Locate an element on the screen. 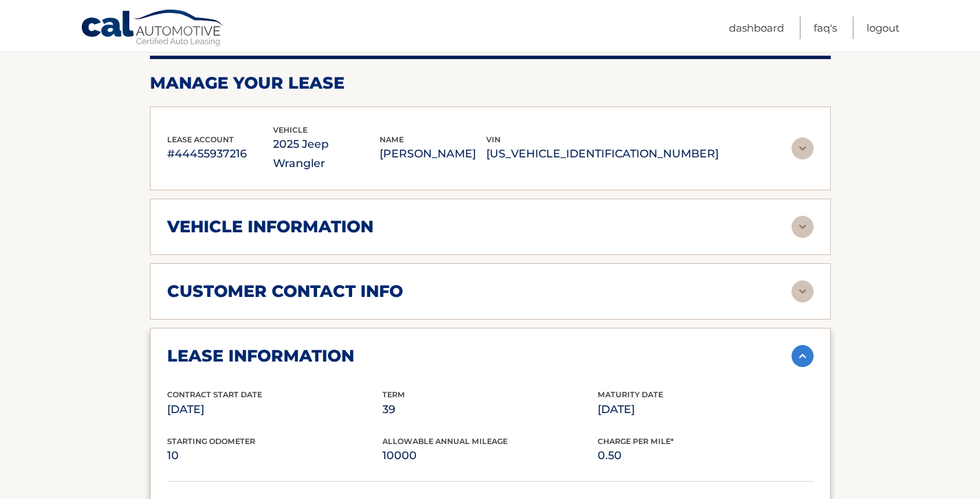 This screenshot has height=499, width=980. h2: customer contact info is located at coordinates (285, 291).